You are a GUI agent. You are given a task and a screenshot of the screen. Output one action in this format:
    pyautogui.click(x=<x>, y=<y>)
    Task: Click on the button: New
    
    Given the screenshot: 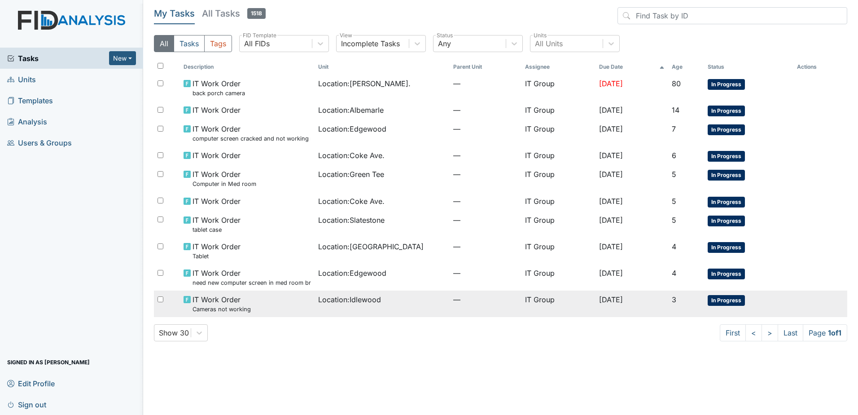 What is the action you would take?
    pyautogui.click(x=123, y=58)
    